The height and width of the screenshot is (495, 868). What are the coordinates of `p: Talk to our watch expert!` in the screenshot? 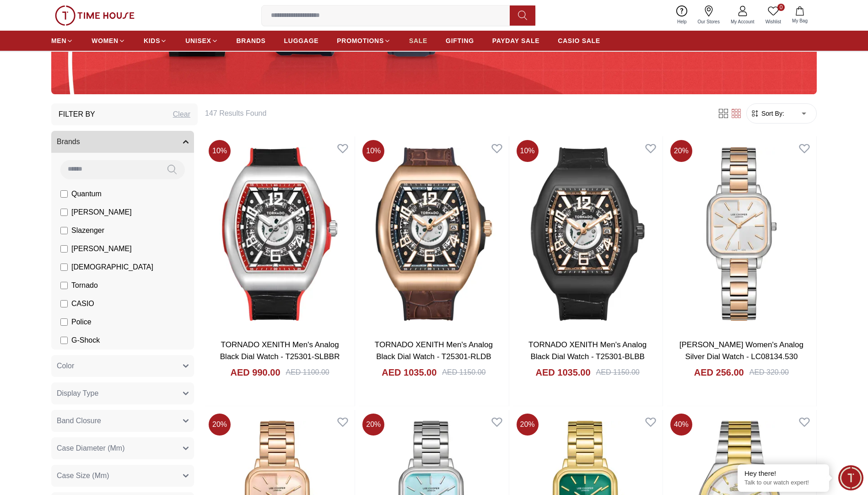 It's located at (783, 483).